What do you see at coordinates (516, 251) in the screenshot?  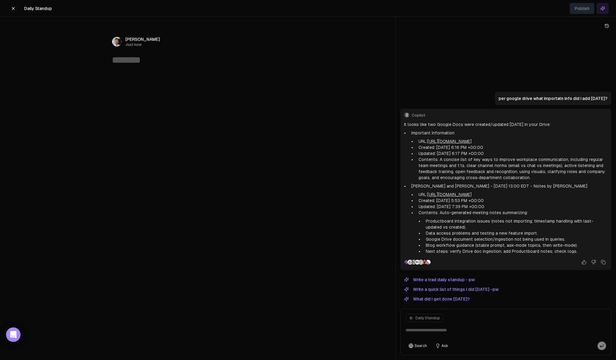 I see `li: Next steps: verify Drive doc ingestion; add Productboard notes; check logs.` at bounding box center [516, 251].